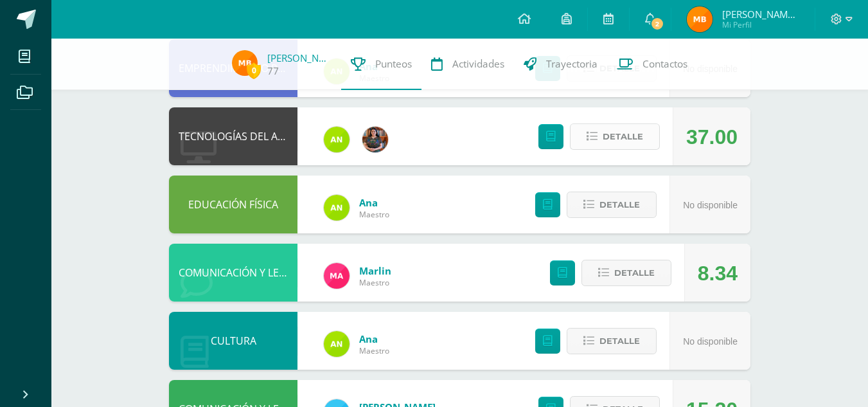 The image size is (868, 407). What do you see at coordinates (273, 71) in the screenshot?
I see `a: 77` at bounding box center [273, 71].